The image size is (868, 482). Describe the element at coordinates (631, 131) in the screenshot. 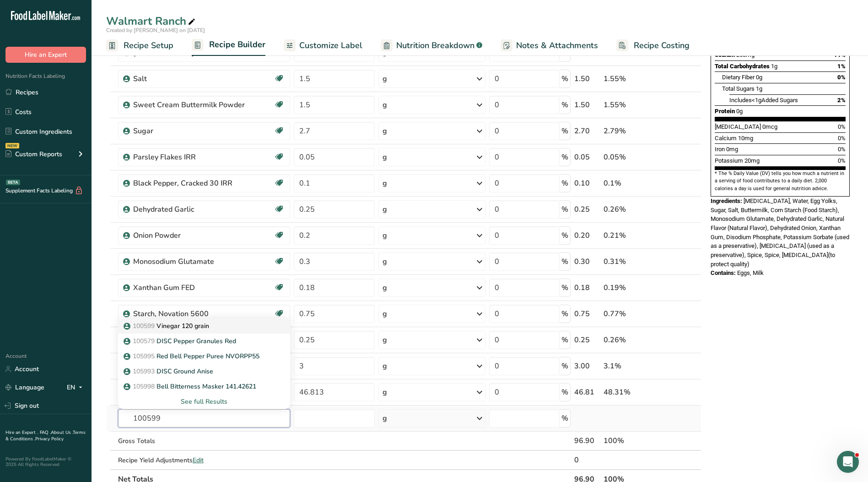

I see `div: 2.79%` at that location.